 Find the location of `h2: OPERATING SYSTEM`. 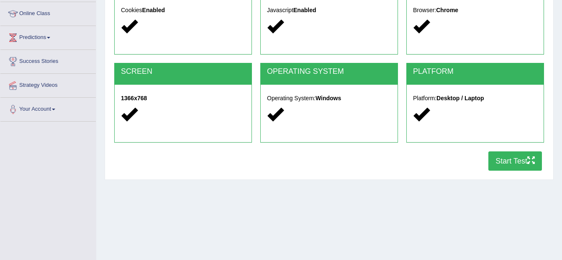

h2: OPERATING SYSTEM is located at coordinates (329, 72).